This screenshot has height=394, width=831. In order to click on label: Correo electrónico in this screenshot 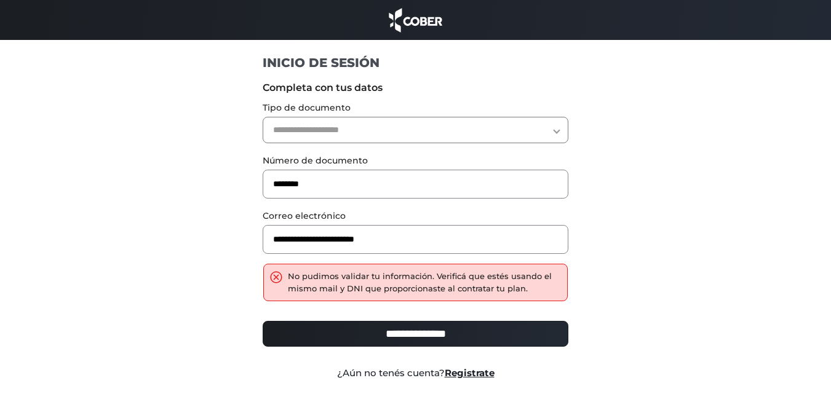, I will do `click(415, 216)`.